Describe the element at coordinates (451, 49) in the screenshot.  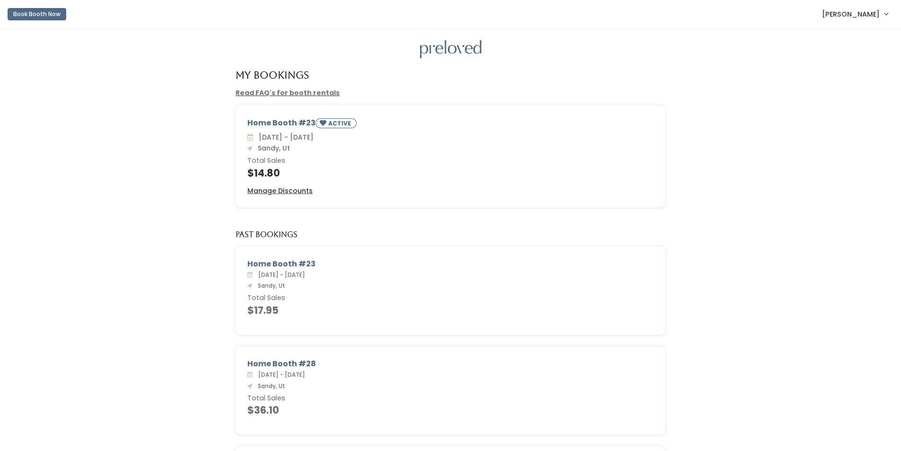
I see `img: preloved logo` at that location.